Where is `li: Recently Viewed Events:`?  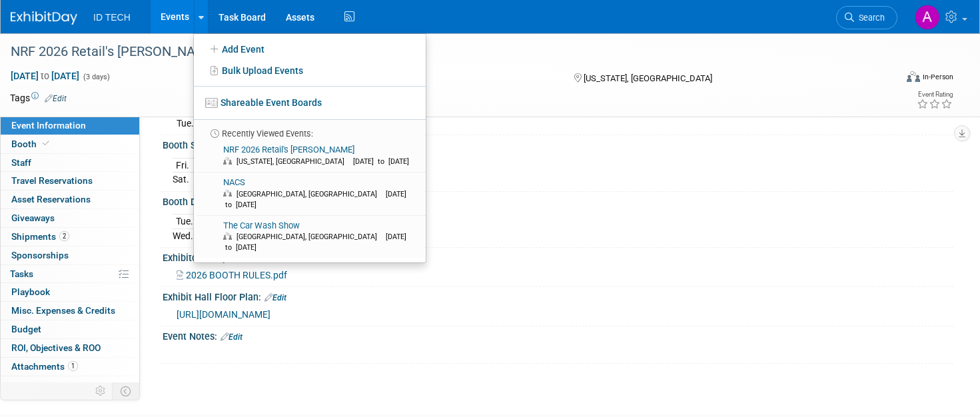
li: Recently Viewed Events: is located at coordinates (309, 129).